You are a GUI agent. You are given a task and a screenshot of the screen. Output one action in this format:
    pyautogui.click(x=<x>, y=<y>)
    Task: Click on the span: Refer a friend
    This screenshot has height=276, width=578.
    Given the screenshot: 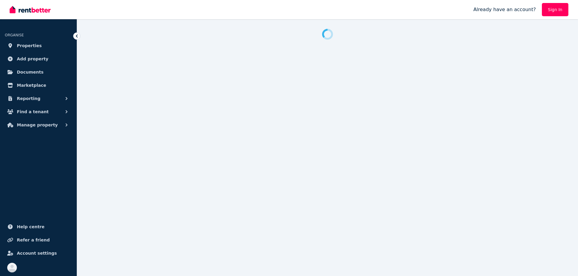 What is the action you would take?
    pyautogui.click(x=33, y=240)
    